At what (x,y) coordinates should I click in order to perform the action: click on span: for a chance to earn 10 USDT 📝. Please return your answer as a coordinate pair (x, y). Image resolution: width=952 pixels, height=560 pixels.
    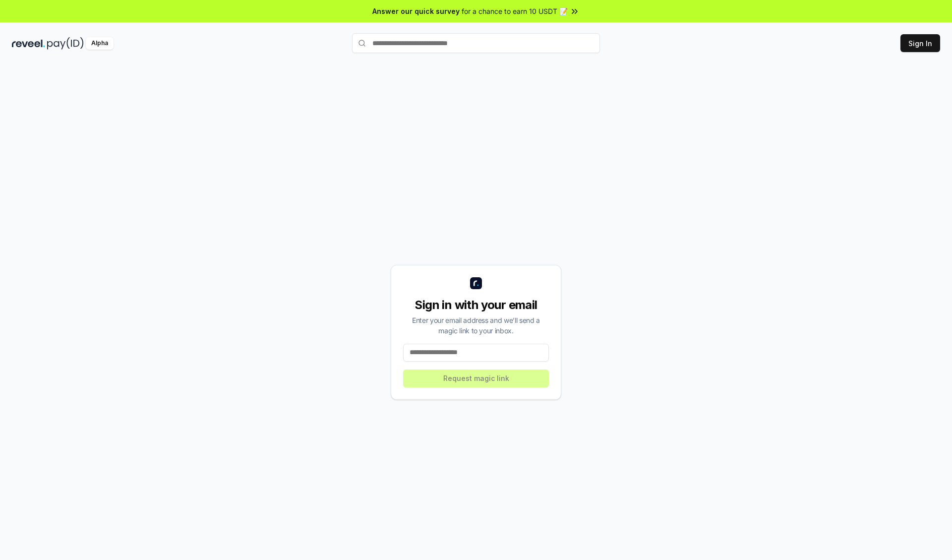
    Looking at the image, I should click on (515, 11).